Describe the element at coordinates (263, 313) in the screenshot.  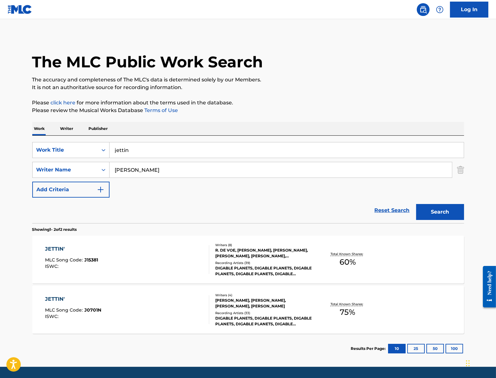
I see `div: Recording Artists ( 33 )` at that location.